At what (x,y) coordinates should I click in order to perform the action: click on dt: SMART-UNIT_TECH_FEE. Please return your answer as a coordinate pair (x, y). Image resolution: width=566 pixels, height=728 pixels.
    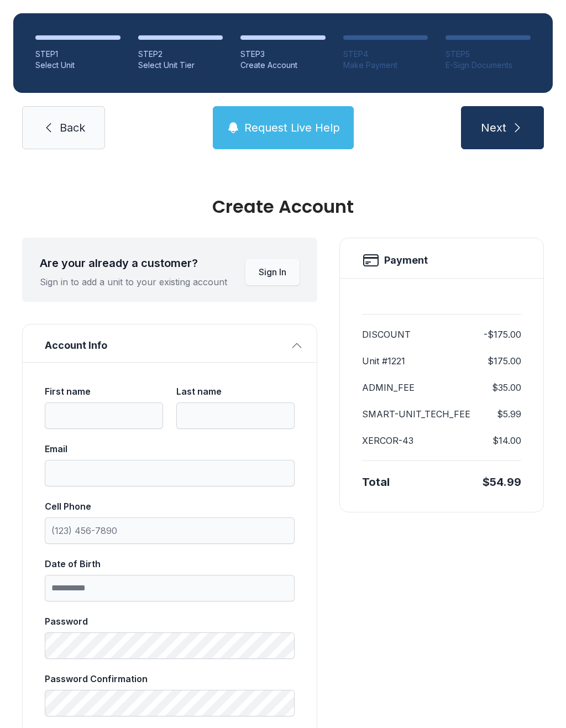
    Looking at the image, I should click on (416, 414).